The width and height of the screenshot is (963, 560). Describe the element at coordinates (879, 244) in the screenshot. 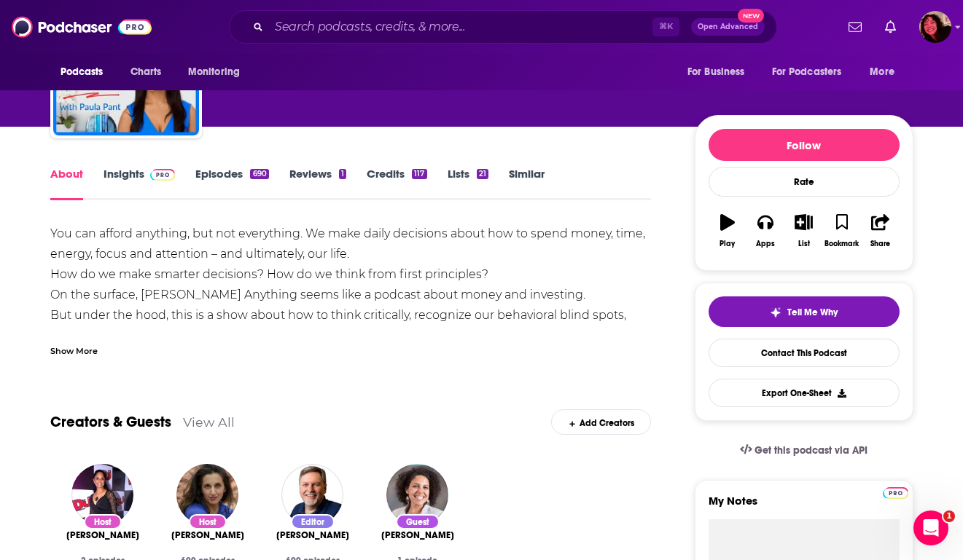

I see `div: Share` at that location.